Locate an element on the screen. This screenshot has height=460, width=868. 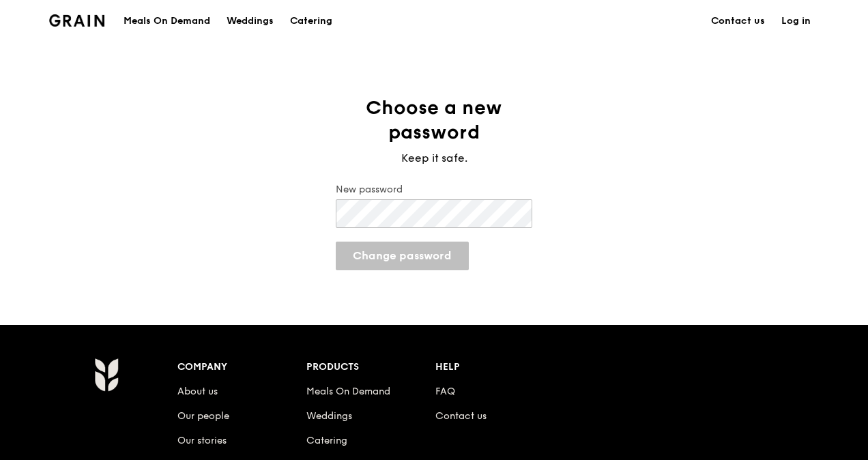
div: Weddings is located at coordinates (250, 21).